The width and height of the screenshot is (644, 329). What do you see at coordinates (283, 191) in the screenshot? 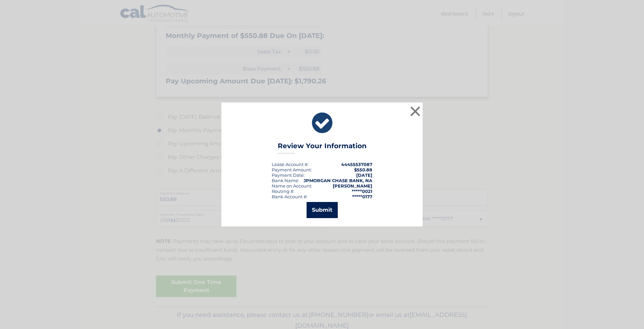
I see `div: Routing #:` at bounding box center [283, 191].